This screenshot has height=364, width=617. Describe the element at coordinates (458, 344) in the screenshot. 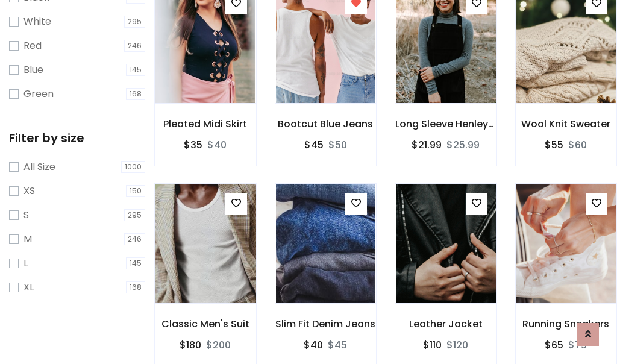

I see `del: $120` at that location.